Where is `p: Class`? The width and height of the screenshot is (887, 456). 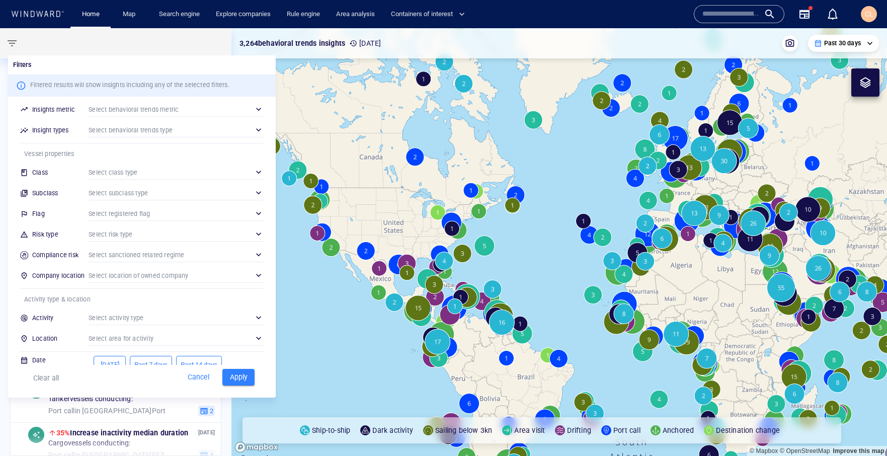
p: Class is located at coordinates (58, 172).